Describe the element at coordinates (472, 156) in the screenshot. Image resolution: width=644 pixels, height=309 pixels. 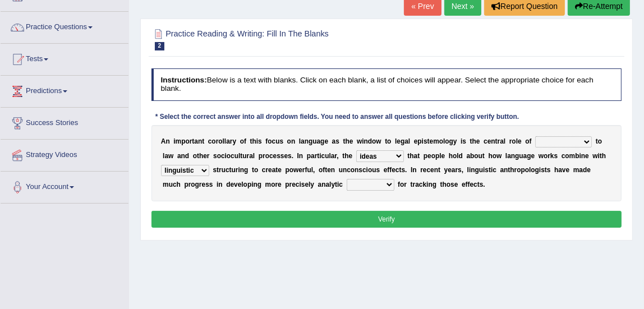
I see `b: b` at that location.